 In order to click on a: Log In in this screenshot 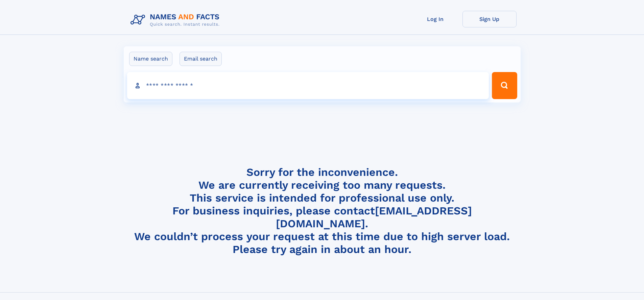, I will do `click(436, 19)`.